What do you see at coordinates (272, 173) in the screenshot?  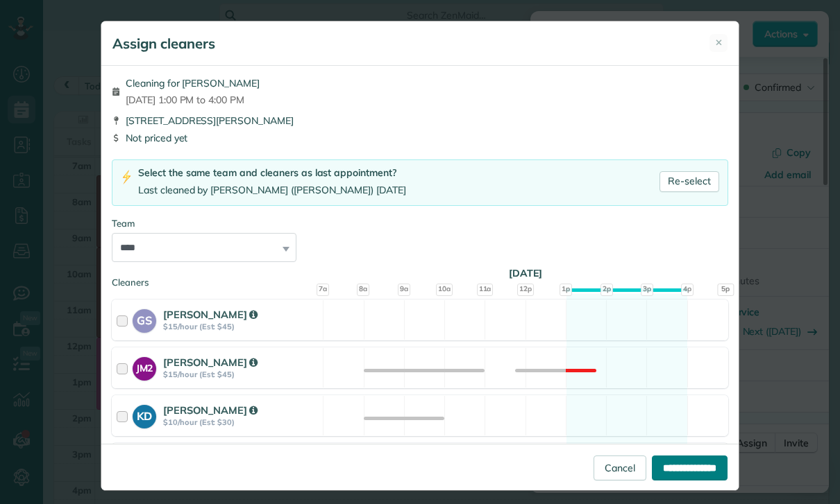 I see `div: Select the same team and cleaners as last appointment?` at bounding box center [272, 173].